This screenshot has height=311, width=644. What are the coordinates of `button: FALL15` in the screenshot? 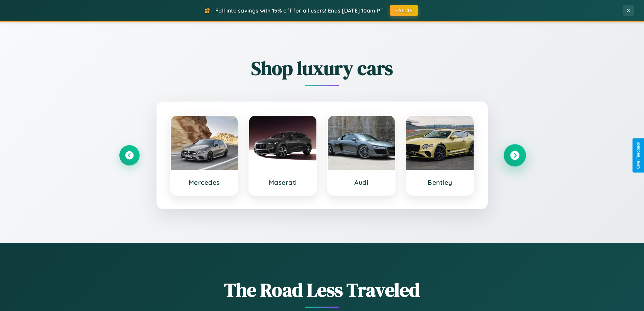 It's located at (404, 11).